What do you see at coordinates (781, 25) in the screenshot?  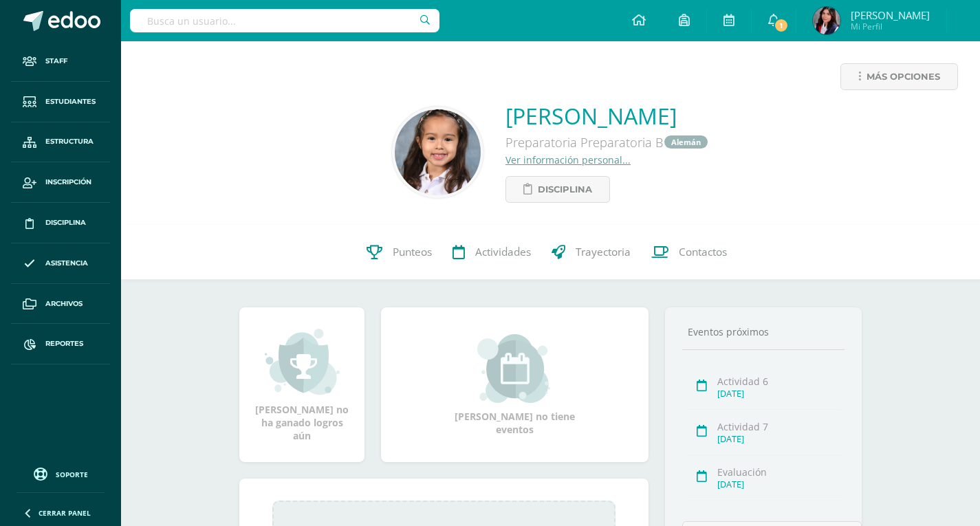 I see `span: 1` at bounding box center [781, 25].